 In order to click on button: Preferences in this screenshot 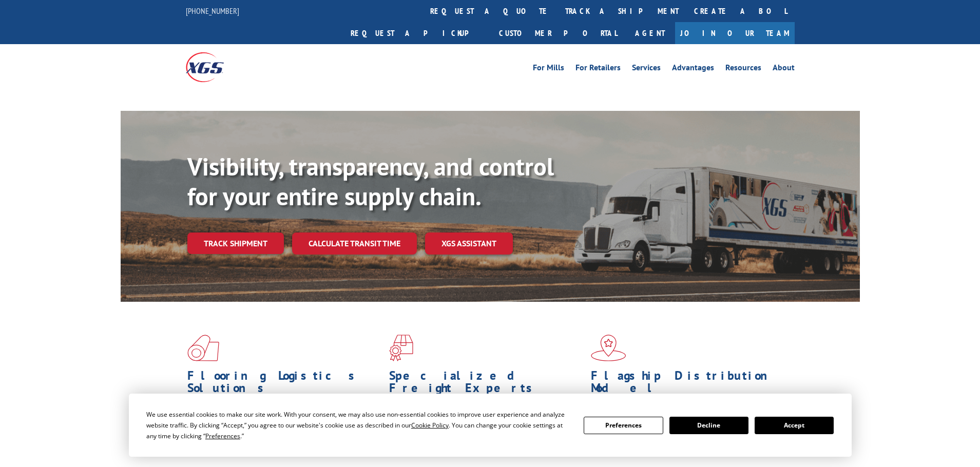, I will do `click(624, 426)`.